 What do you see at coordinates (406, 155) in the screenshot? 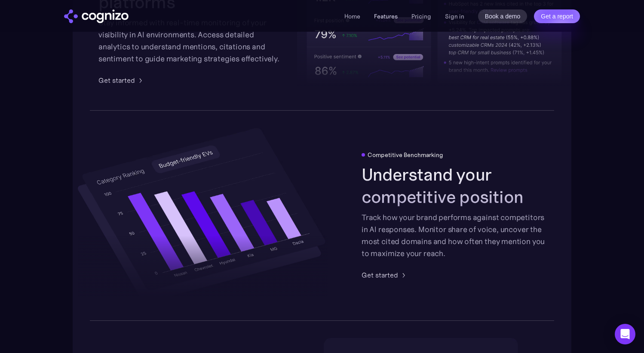
I see `div: Competitive Benchmarking` at bounding box center [406, 155].